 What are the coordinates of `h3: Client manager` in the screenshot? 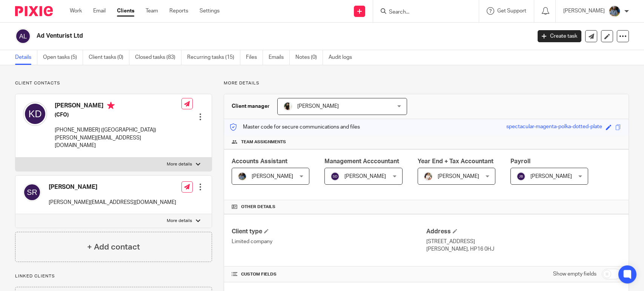 It's located at (251, 106).